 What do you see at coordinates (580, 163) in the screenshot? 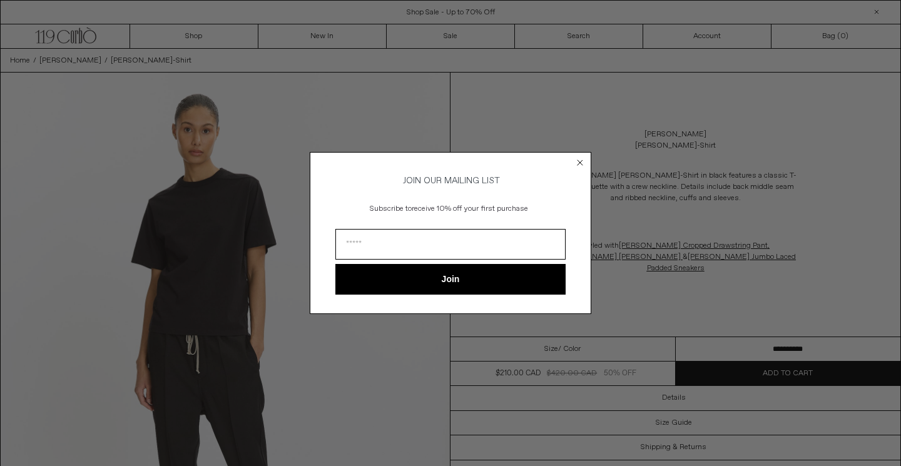
I see `button: Close dialog` at bounding box center [580, 163].